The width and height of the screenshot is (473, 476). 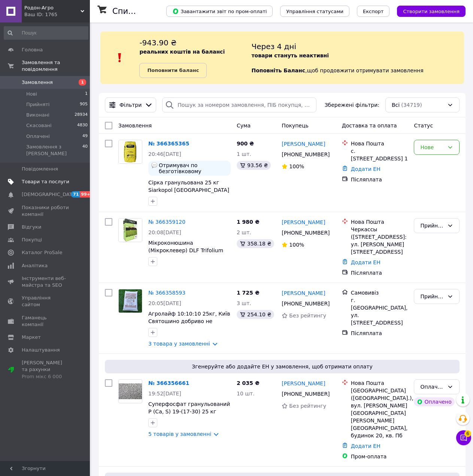 I want to click on div: Самовивіз, so click(x=379, y=293).